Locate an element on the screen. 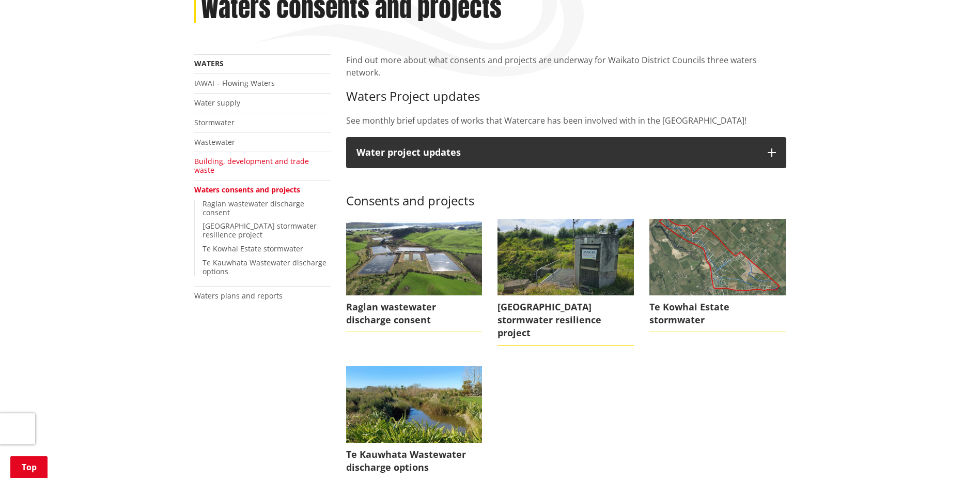 This screenshot has width=980, height=478. img: Raglan wastewater treatment plant is located at coordinates (414, 257).